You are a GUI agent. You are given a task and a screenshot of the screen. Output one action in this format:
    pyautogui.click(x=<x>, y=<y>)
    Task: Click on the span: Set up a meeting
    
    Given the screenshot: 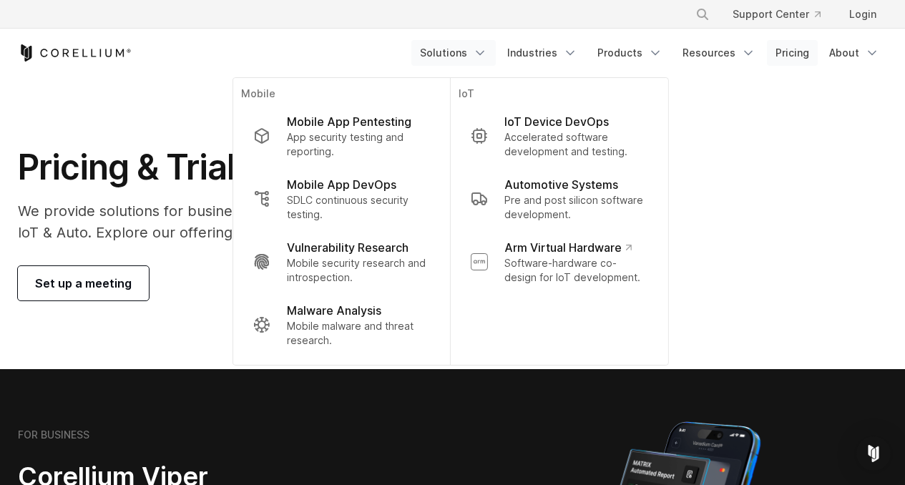 What is the action you would take?
    pyautogui.click(x=83, y=283)
    